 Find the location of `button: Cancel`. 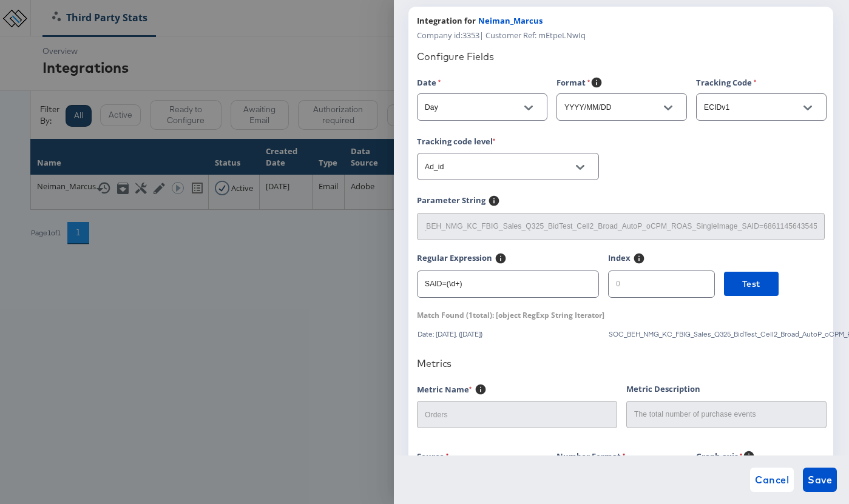

button: Cancel is located at coordinates (772, 480).